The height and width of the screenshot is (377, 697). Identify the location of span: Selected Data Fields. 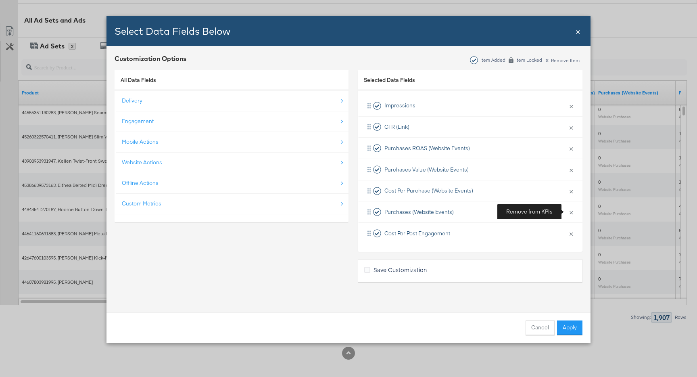
(389, 82).